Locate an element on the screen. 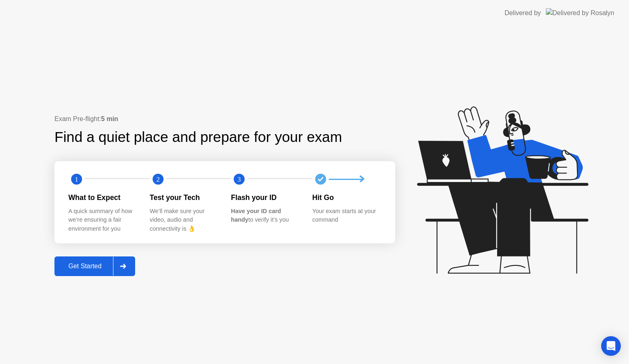 The width and height of the screenshot is (629, 364). div: Hit Go is located at coordinates (347, 198).